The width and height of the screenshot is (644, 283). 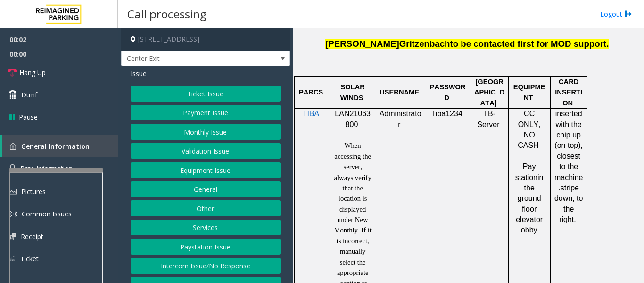 What do you see at coordinates (205, 132) in the screenshot?
I see `button: Monthly Issue` at bounding box center [205, 132].